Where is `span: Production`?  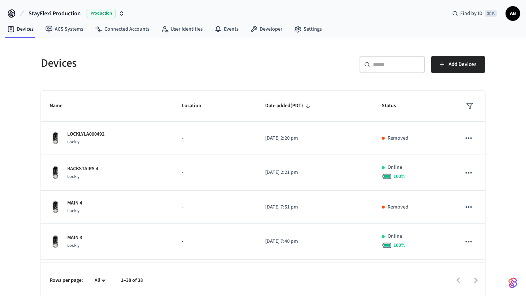
span: Production is located at coordinates (101, 14).